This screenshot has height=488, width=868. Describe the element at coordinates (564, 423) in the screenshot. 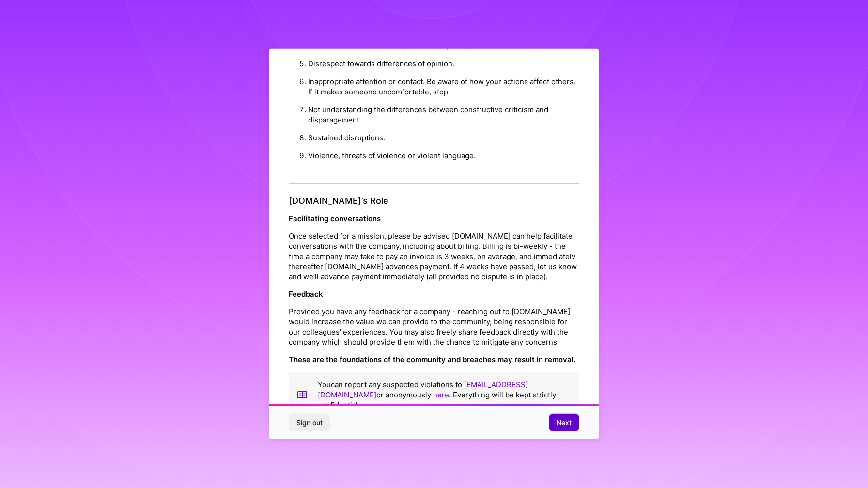

I see `span: Next` at that location.